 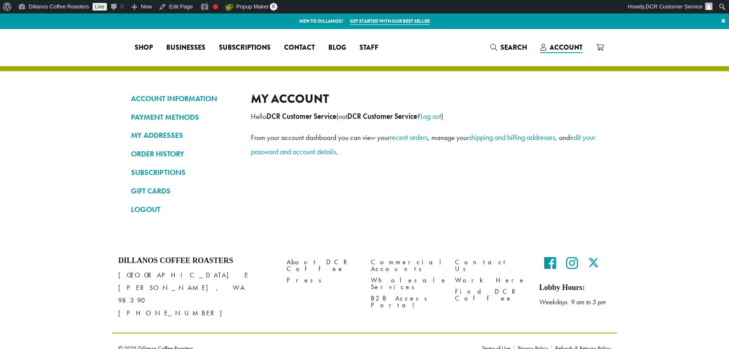 I want to click on a: Wholesale Services, so click(x=407, y=283).